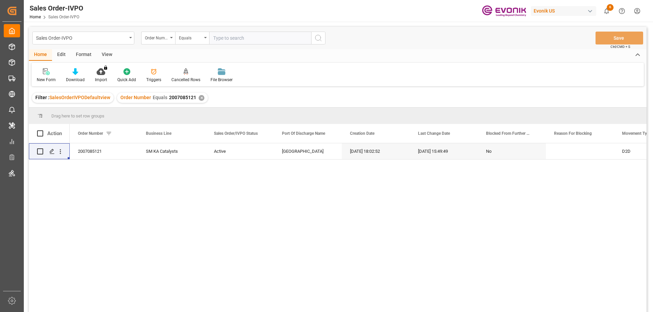  What do you see at coordinates (40, 55) in the screenshot?
I see `div: Home` at bounding box center [40, 55].